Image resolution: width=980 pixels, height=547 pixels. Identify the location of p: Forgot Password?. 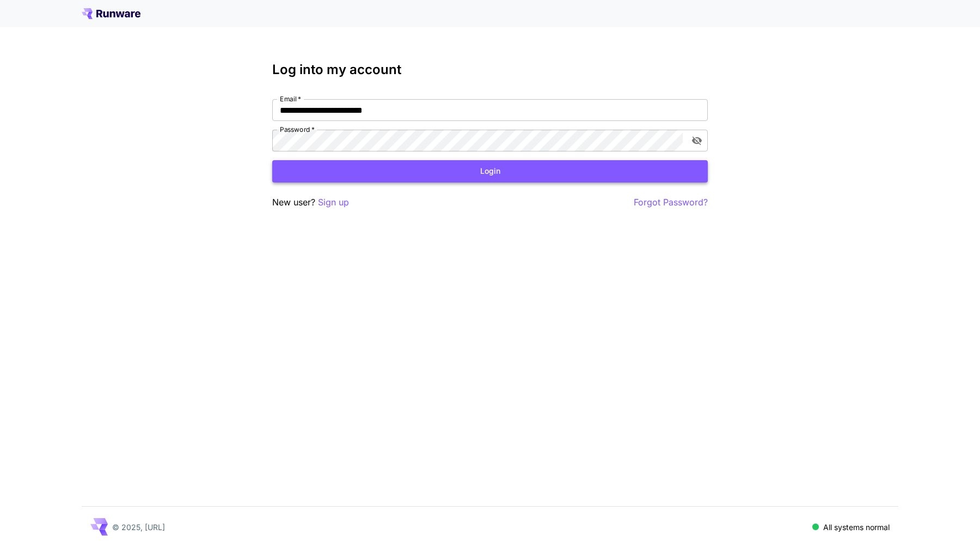
(671, 202).